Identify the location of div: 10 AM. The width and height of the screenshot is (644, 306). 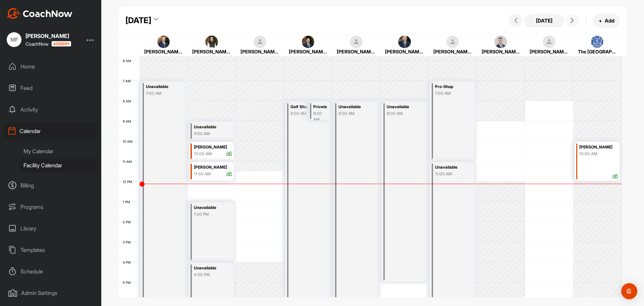
(129, 141).